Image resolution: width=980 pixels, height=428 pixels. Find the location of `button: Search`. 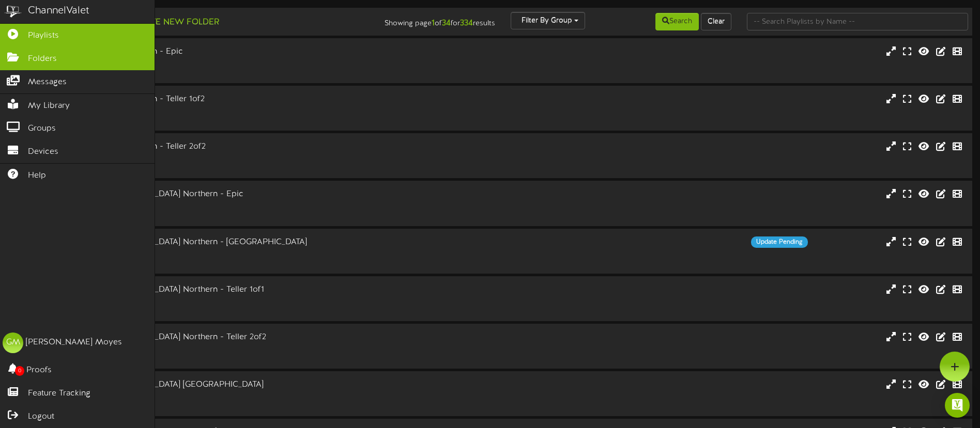

button: Search is located at coordinates (677, 22).